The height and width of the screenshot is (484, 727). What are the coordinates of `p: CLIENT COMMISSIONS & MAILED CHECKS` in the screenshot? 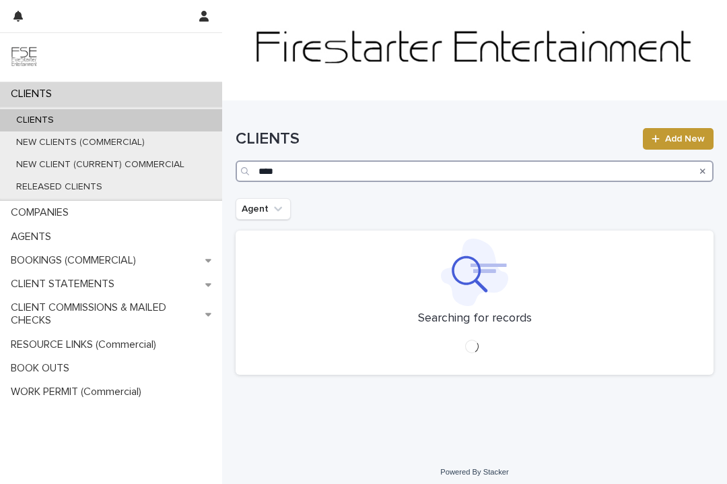 It's located at (105, 314).